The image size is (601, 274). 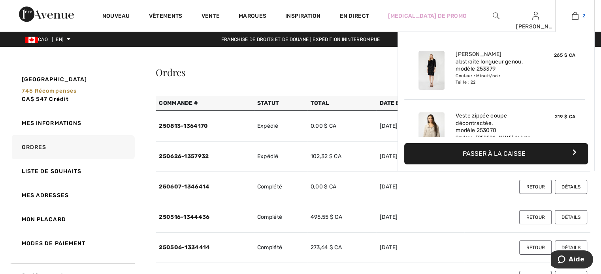 I want to click on font: Liste de souhaits, so click(x=52, y=171).